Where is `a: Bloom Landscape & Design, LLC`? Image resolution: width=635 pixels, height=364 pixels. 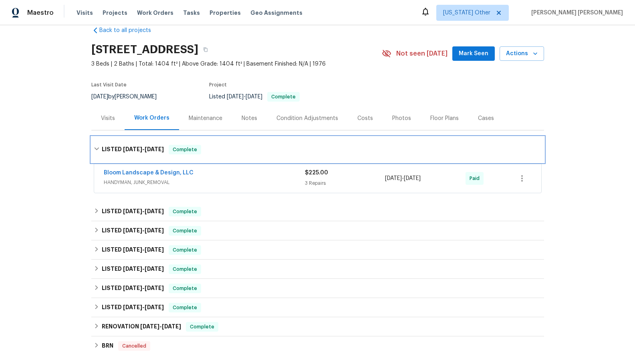
a: Bloom Landscape & Design, LLC is located at coordinates (149, 173).